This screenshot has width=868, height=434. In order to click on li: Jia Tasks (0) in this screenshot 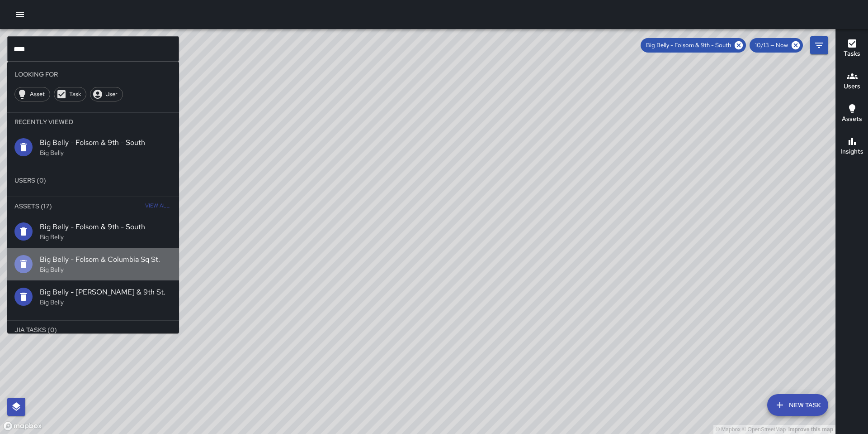, I will do `click(93, 330)`.